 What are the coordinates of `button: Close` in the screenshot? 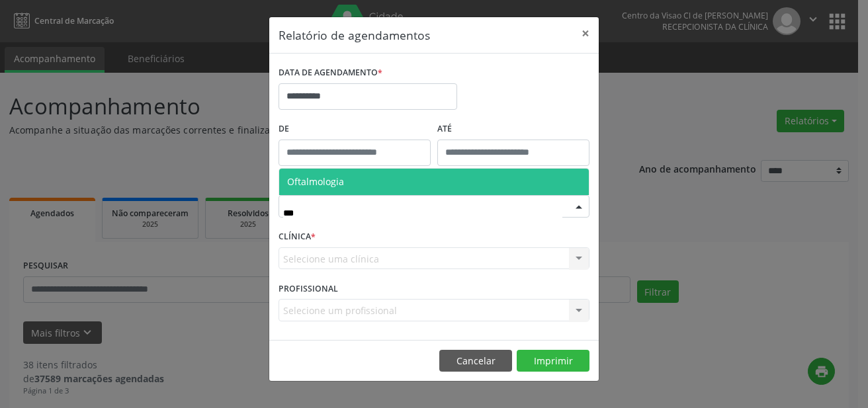 It's located at (585, 33).